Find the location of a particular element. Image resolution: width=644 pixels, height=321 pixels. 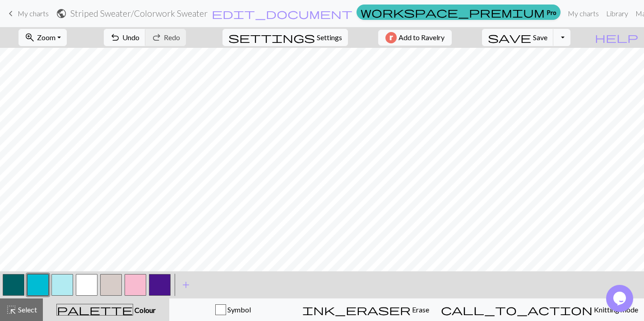

a: Library is located at coordinates (616, 13).